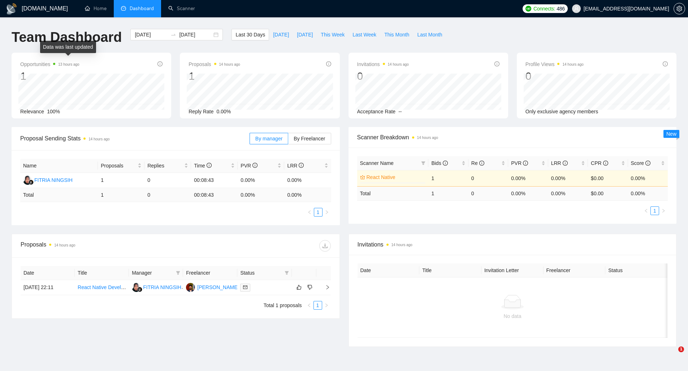  I want to click on img: MR, so click(190, 287).